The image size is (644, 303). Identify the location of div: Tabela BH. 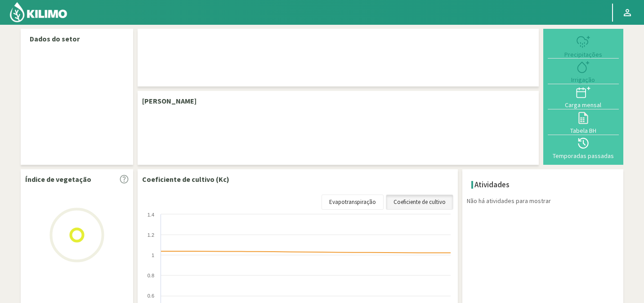
(583, 130).